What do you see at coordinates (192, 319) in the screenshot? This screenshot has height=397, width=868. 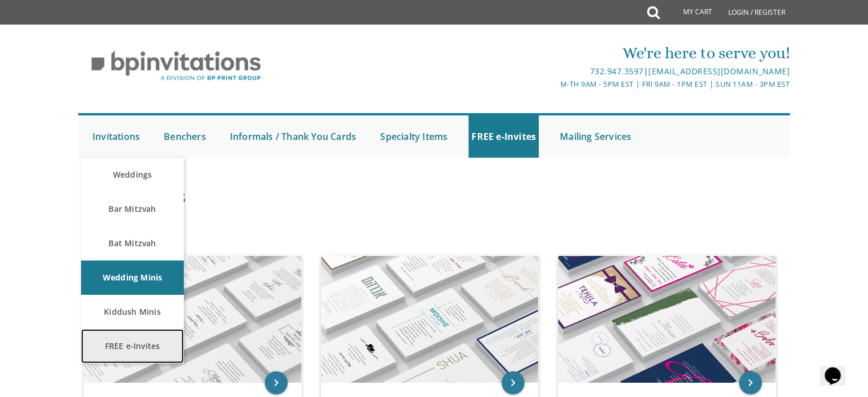 I see `img: Wedding Invitations` at bounding box center [192, 319].